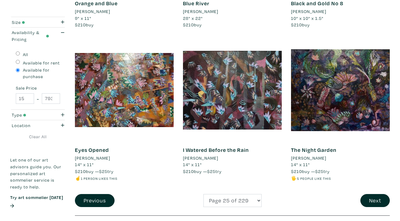  Describe the element at coordinates (30, 22) in the screenshot. I see `div: Size` at that location.